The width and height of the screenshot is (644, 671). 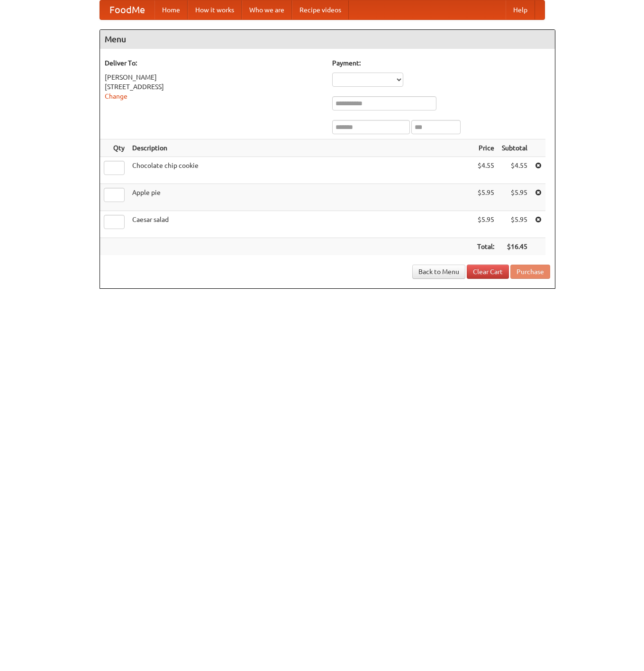 What do you see at coordinates (127, 10) in the screenshot?
I see `a: FoodMe` at bounding box center [127, 10].